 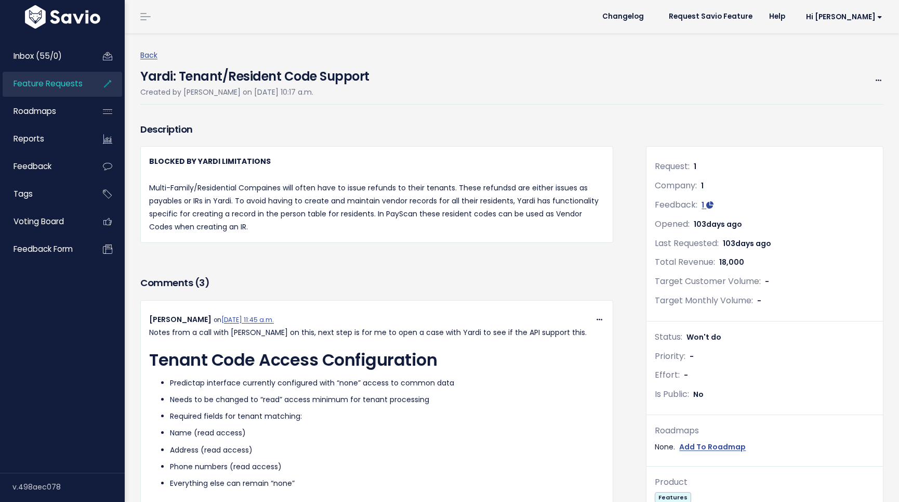 What do you see at coordinates (711, 17) in the screenshot?
I see `a: Request Savio Feature` at bounding box center [711, 17].